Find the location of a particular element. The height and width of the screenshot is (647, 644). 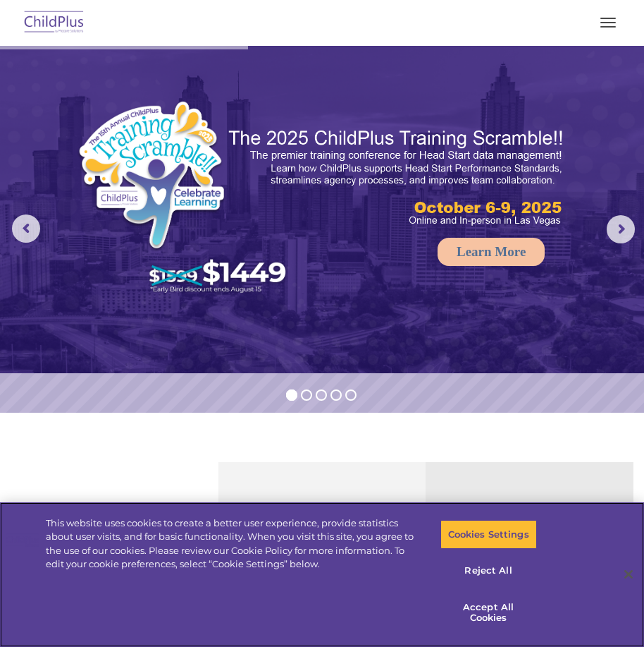

img: ChildPlus by Procare Solutions is located at coordinates (54, 22).